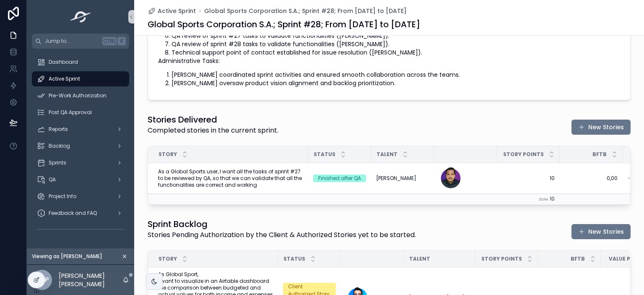  What do you see at coordinates (72, 213) in the screenshot?
I see `span: Feedback and FAQ` at bounding box center [72, 213].